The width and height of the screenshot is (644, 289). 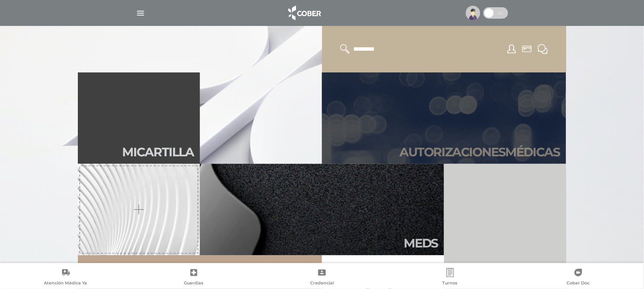 What do you see at coordinates (322, 209) in the screenshot?
I see `a: Meds` at bounding box center [322, 209].